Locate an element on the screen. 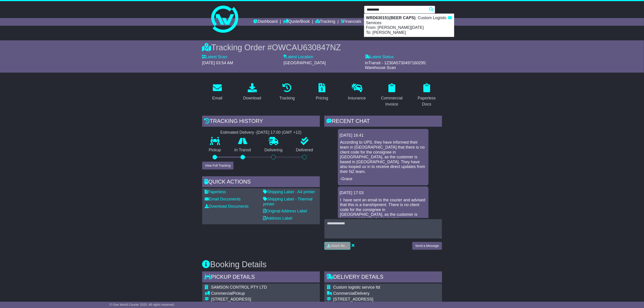 The width and height of the screenshot is (644, 308). div: Tracking history is located at coordinates (261, 122).